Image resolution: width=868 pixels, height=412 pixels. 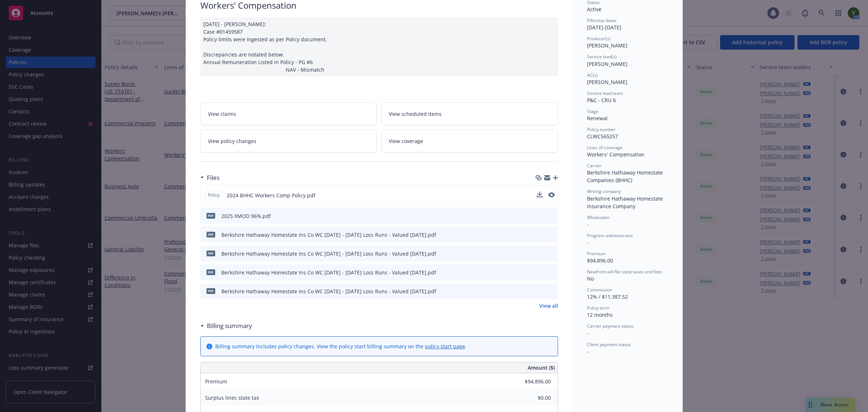 What do you see at coordinates (602, 20) in the screenshot?
I see `span: Effective dates` at bounding box center [602, 20].